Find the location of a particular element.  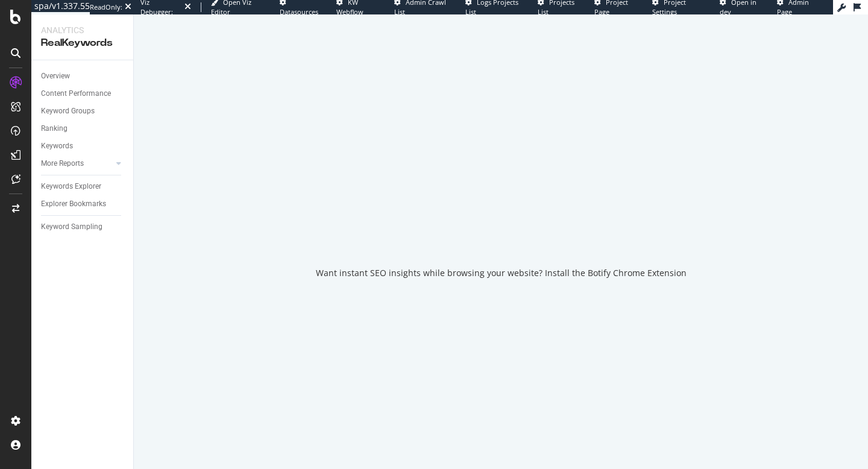

div: Keyword Sampling is located at coordinates (72, 226).